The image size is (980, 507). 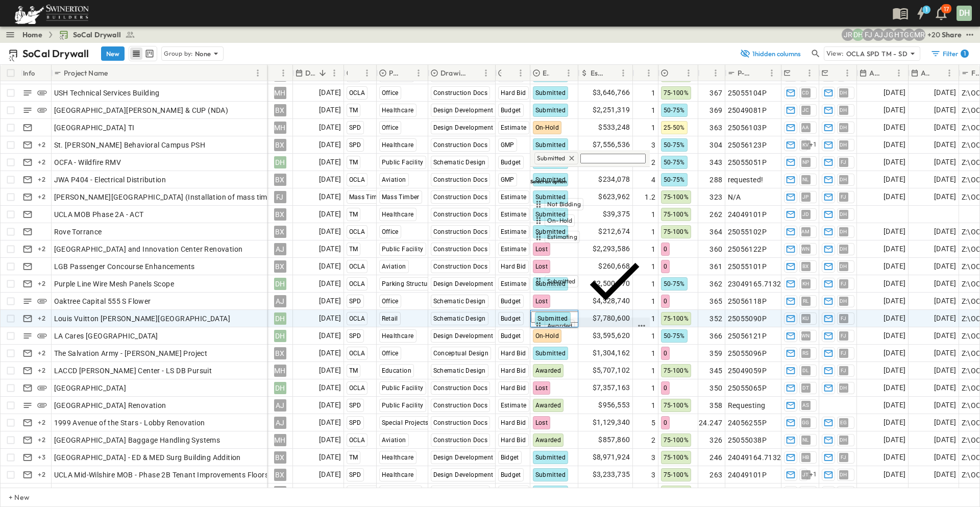 I want to click on div: Joshua Russell (joshua.russell@swinerton.com), so click(x=847, y=35).